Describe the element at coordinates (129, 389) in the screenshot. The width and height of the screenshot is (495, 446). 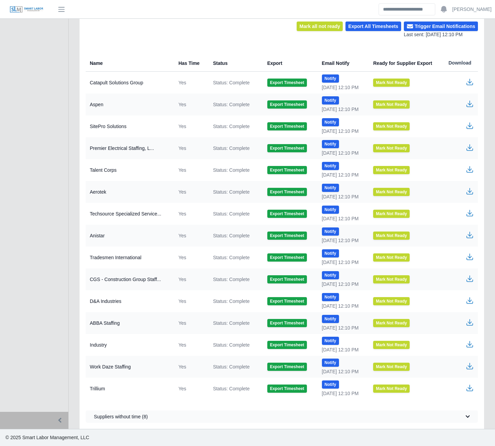
I see `td: Trillium` at that location.